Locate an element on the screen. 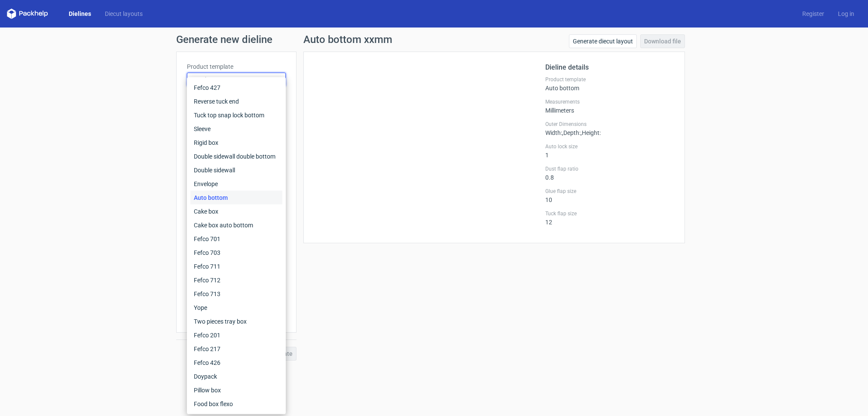 The width and height of the screenshot is (868, 416). div: Cake box is located at coordinates (236, 212).